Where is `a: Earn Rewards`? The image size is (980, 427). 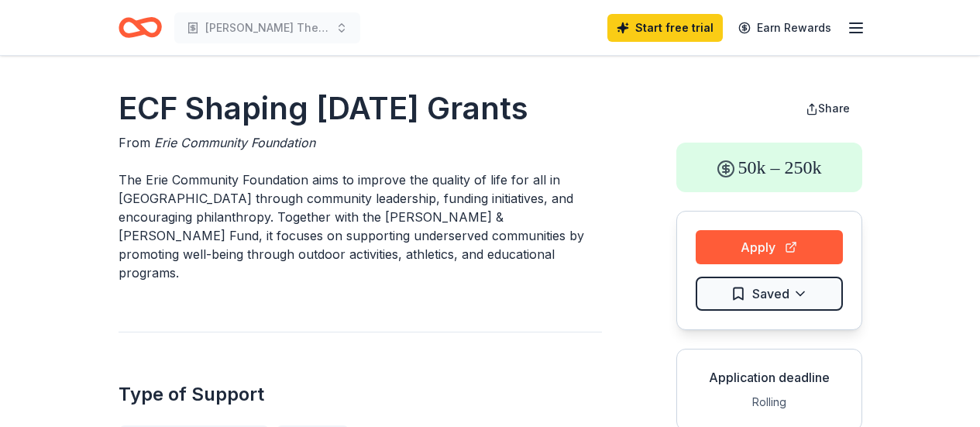 a: Earn Rewards is located at coordinates (785, 28).